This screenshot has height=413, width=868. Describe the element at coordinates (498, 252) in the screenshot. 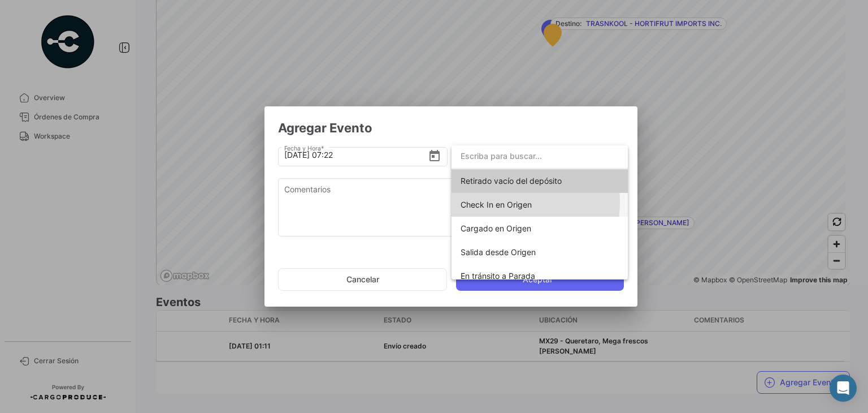

I see `span: Salida desde Origen` at that location.